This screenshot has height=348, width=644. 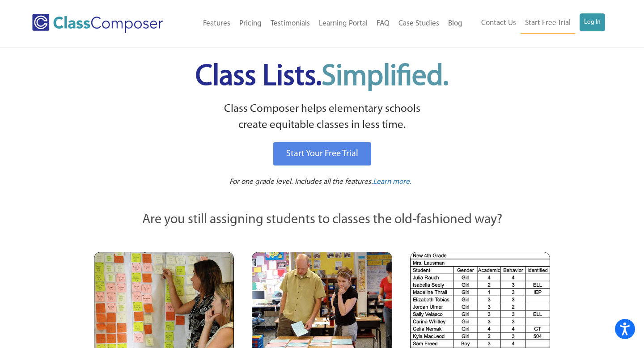 What do you see at coordinates (290, 24) in the screenshot?
I see `a: Testimonials` at bounding box center [290, 24].